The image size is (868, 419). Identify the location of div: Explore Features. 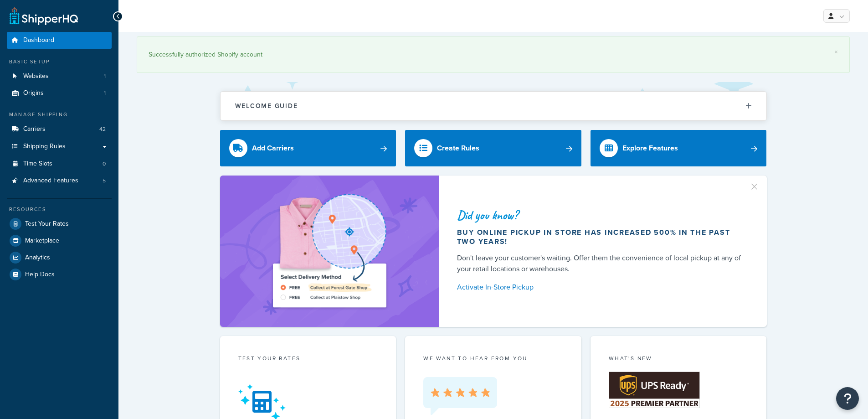
(650, 148).